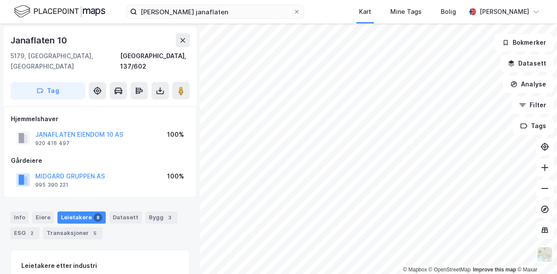 The height and width of the screenshot is (274, 557). What do you see at coordinates (528, 84) in the screenshot?
I see `button: Analyse` at bounding box center [528, 84].